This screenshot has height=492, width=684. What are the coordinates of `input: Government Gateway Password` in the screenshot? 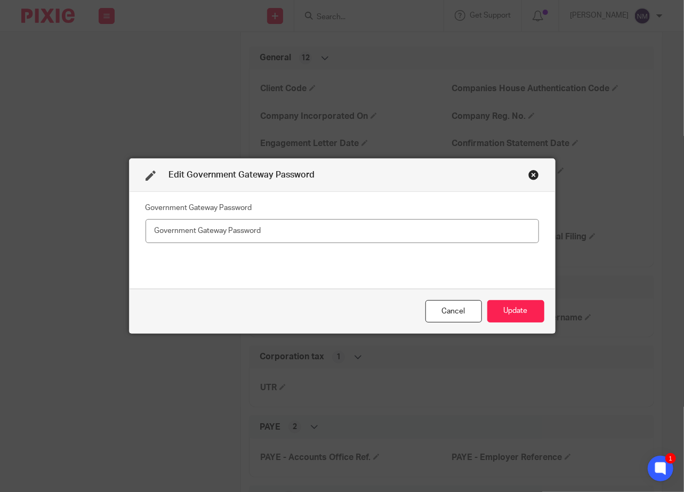 It's located at (342, 231).